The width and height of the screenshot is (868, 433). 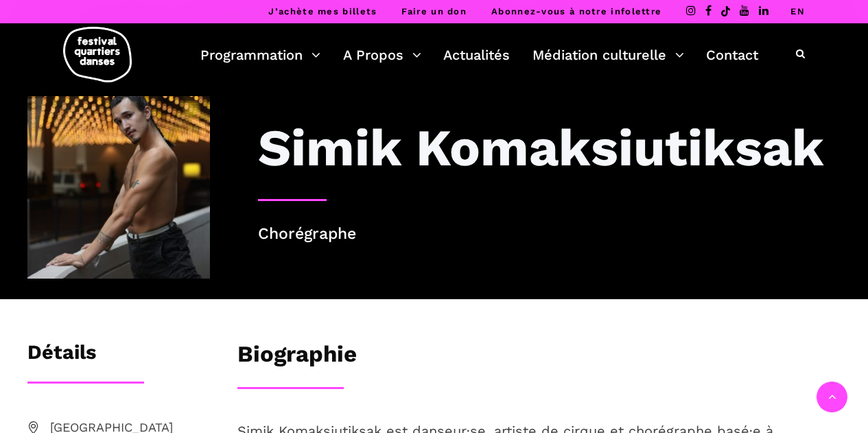 What do you see at coordinates (732, 55) in the screenshot?
I see `a: Contact` at bounding box center [732, 55].